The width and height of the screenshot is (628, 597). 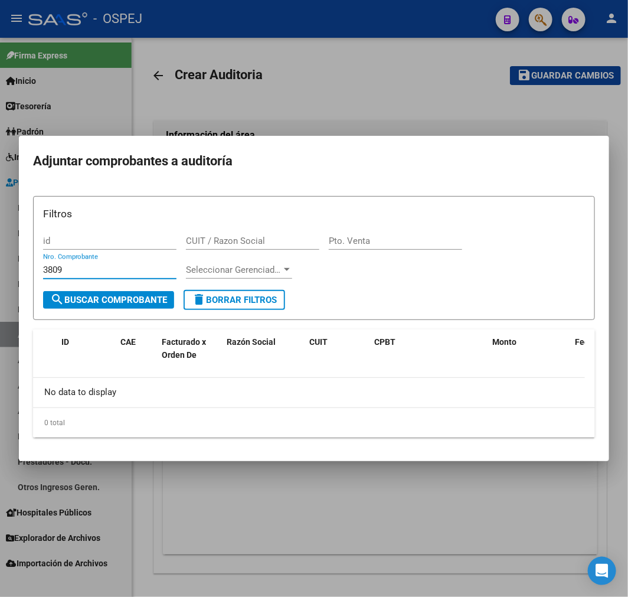 I want to click on datatable-header-cell: Facturado x Orden De, so click(x=189, y=349).